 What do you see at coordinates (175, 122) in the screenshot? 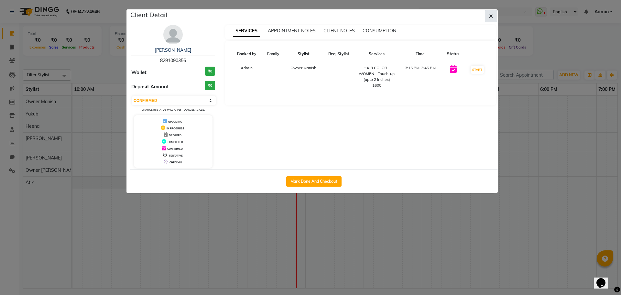
I see `span: UPCOMING` at bounding box center [175, 122].